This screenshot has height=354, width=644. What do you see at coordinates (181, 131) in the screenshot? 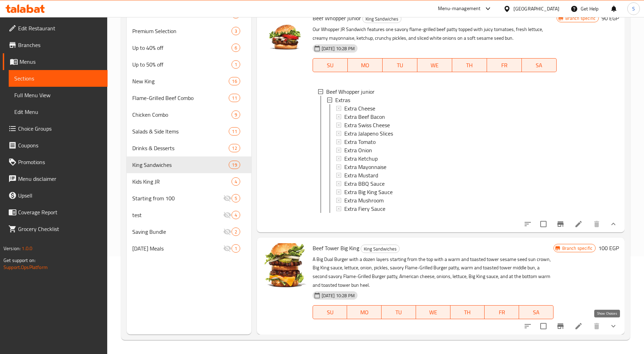
I see `div: Salads & Side Items` at bounding box center [181, 131].